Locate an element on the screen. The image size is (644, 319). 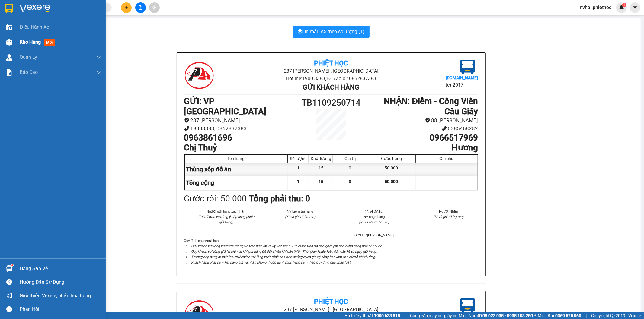
li: Người Nhận is located at coordinates (448, 211).